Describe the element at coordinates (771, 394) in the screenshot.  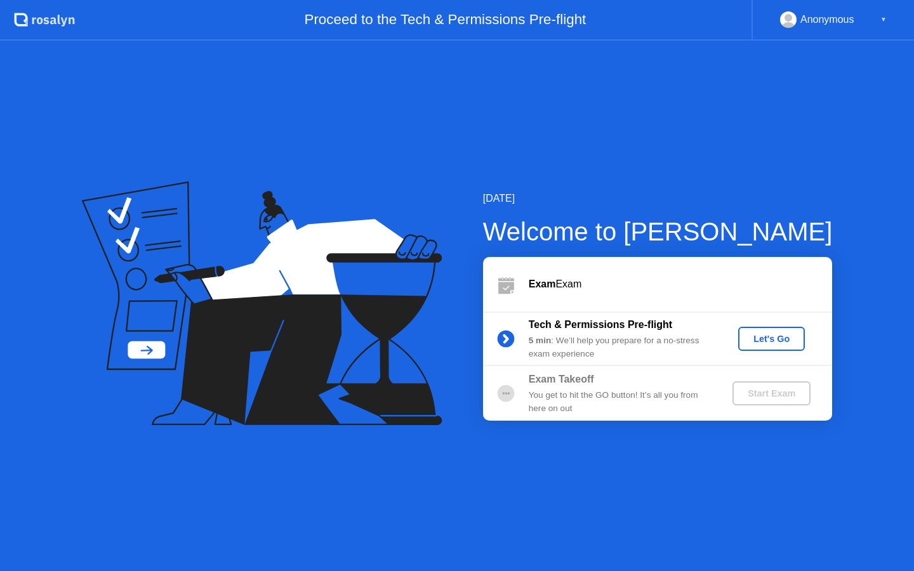
I see `div: Start Exam` at that location.